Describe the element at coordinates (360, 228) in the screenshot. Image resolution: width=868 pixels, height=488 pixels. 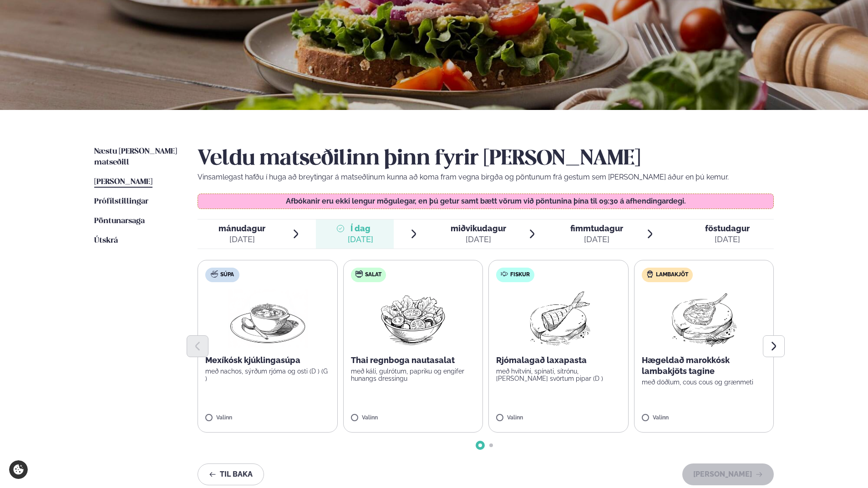
I see `span: Í dag` at that location.